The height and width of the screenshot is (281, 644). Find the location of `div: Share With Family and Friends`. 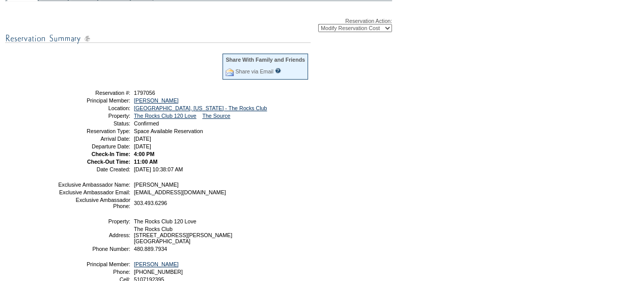

div: Share With Family and Friends is located at coordinates (265, 60).